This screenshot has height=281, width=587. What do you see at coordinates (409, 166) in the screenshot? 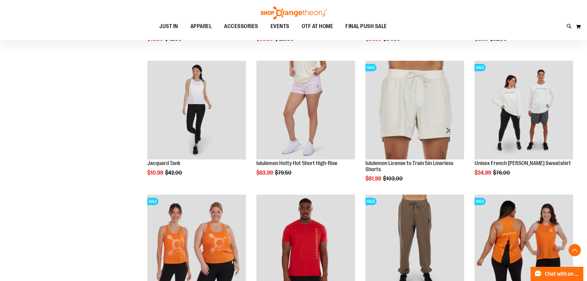
I see `a: lululemon License to Train 5in Linerless Shorts` at bounding box center [409, 166].